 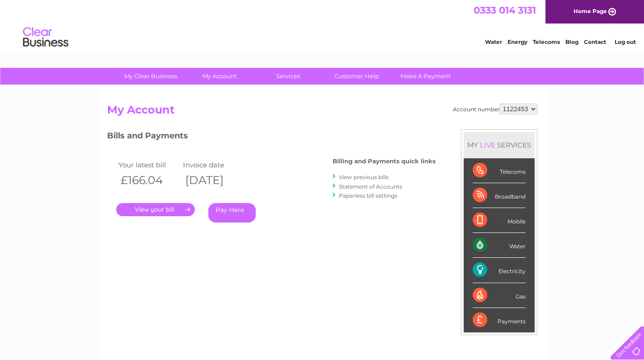 What do you see at coordinates (488, 145) in the screenshot?
I see `div: LIVE` at bounding box center [488, 145].